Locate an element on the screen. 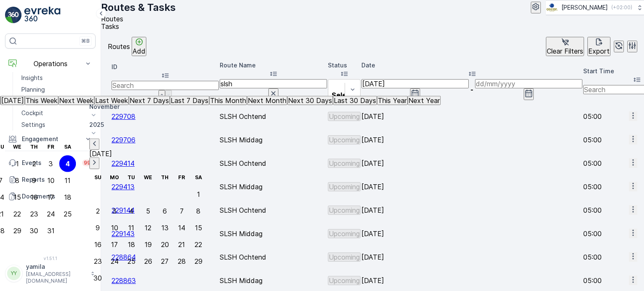 This screenshot has height=291, width=644. p: Date is located at coordinates (472, 66).